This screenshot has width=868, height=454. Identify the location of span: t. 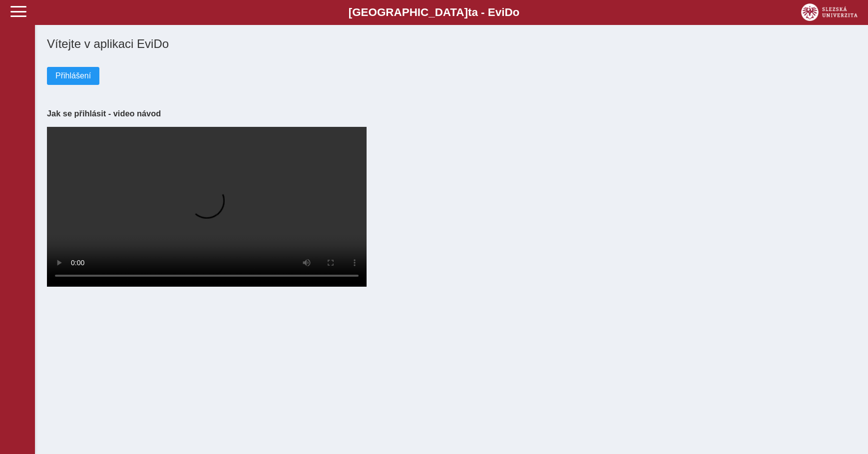
(469, 12).